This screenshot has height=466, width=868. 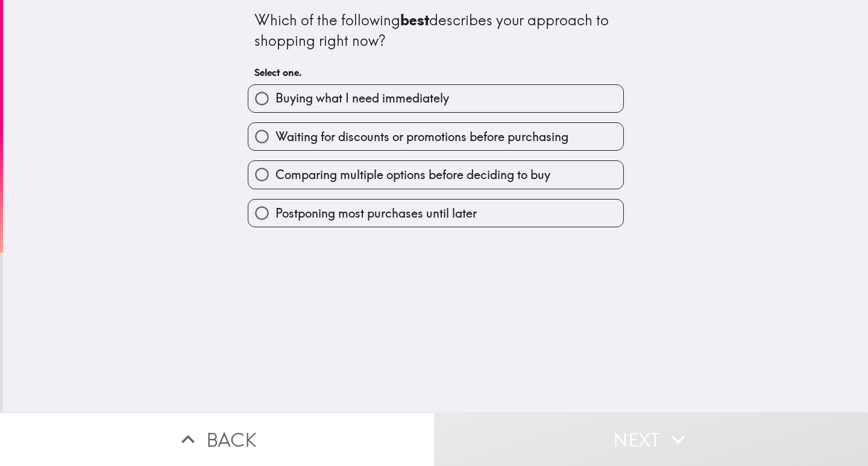 I want to click on button: Next, so click(x=650, y=439).